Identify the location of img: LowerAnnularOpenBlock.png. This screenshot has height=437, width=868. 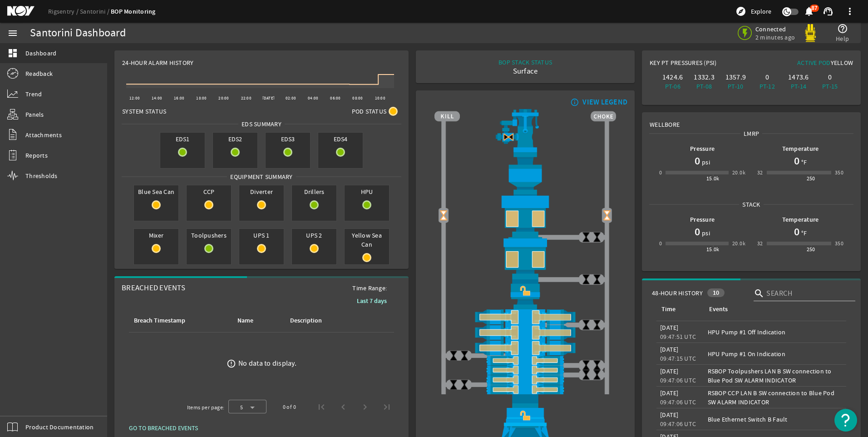
(525, 258).